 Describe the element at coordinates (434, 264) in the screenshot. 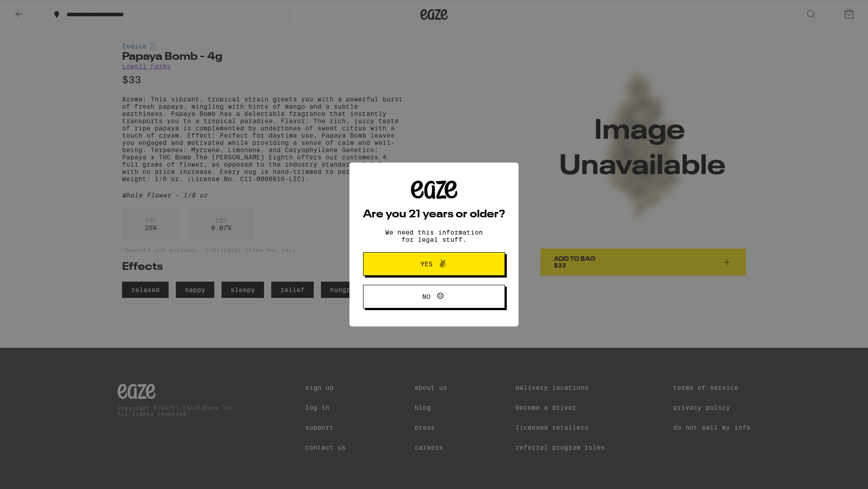

I see `button: Yes` at that location.